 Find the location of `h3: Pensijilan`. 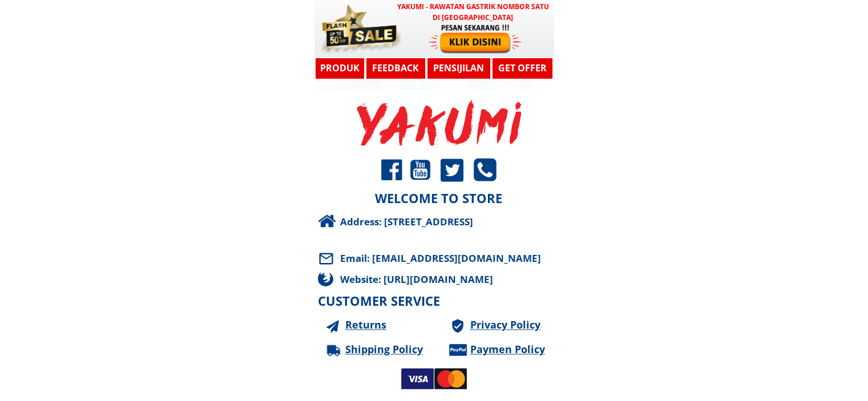

h3: Pensijilan is located at coordinates (459, 69).